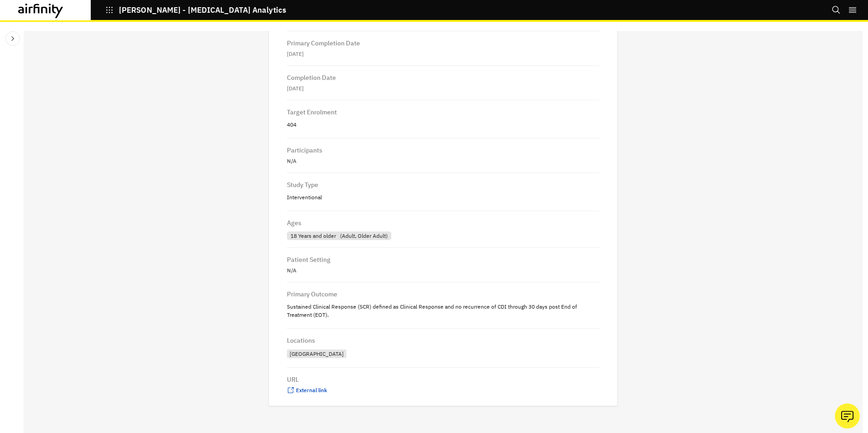 The width and height of the screenshot is (868, 433). What do you see at coordinates (311, 390) in the screenshot?
I see `span: External link` at bounding box center [311, 390].